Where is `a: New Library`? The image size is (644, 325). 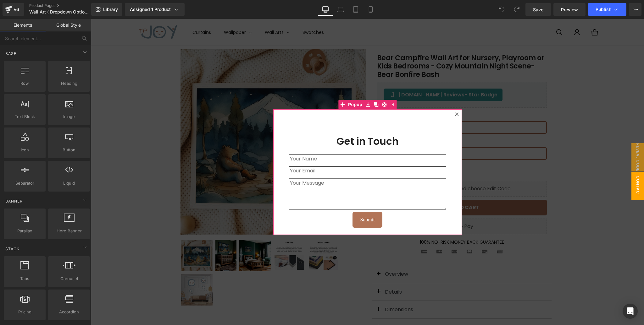 a: New Library is located at coordinates (107, 9).